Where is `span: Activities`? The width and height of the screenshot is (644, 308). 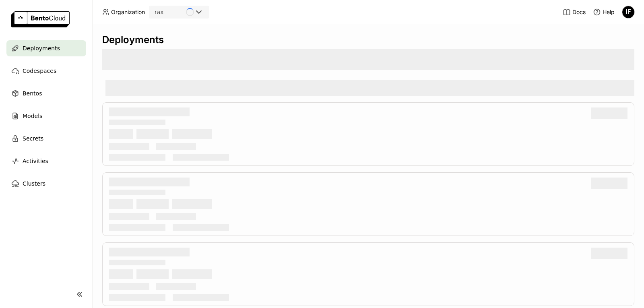
span: Activities is located at coordinates (36, 161).